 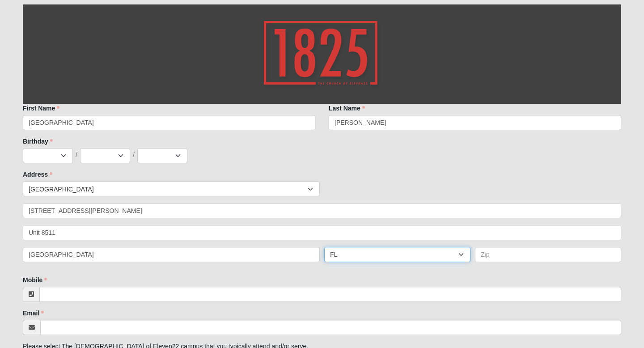 I want to click on input: Address Line 2, so click(x=322, y=233).